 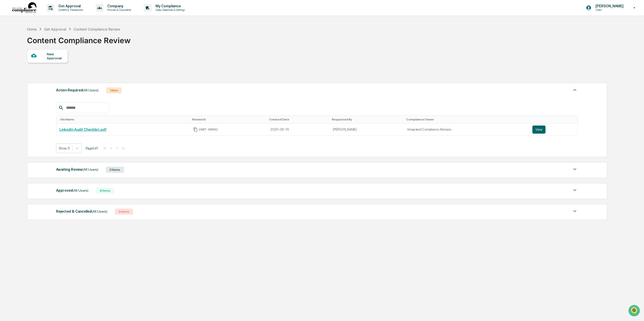 What do you see at coordinates (18, 76) in the screenshot?
I see `a: 🔎Data Lookup` at bounding box center [18, 76].